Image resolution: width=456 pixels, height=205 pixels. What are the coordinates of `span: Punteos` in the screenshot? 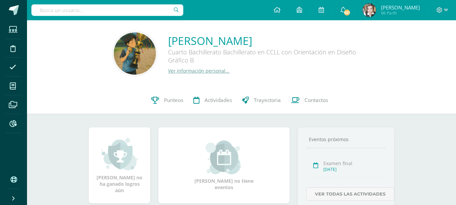 It's located at (174, 100).